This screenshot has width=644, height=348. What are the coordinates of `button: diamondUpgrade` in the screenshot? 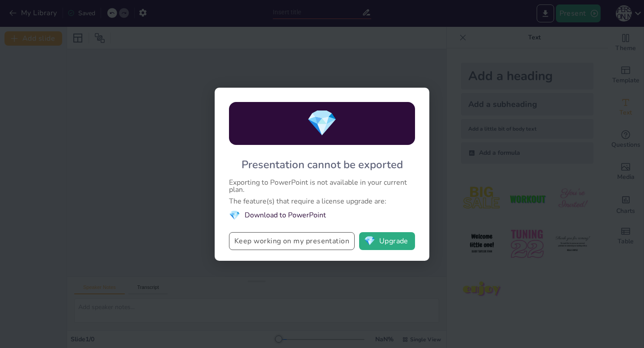 It's located at (387, 241).